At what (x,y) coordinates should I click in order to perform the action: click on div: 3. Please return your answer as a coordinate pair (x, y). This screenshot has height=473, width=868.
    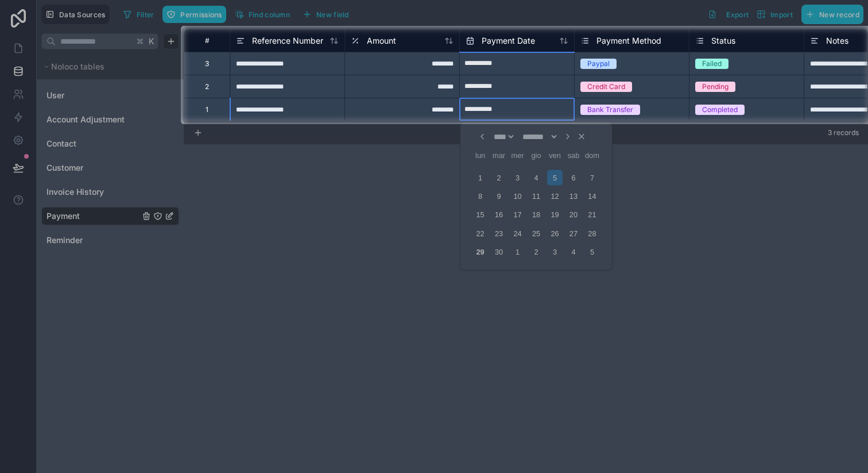
    Looking at the image, I should click on (206, 64).